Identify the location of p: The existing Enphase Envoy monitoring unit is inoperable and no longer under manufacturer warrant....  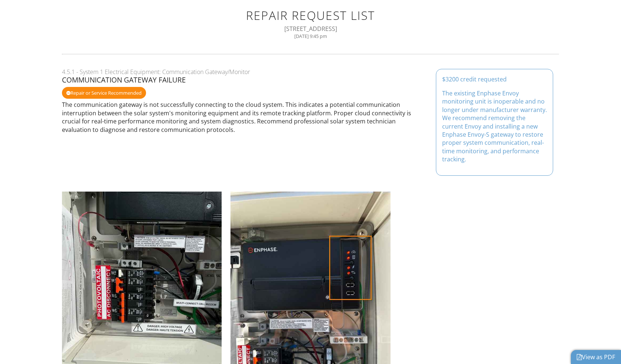
(494, 126).